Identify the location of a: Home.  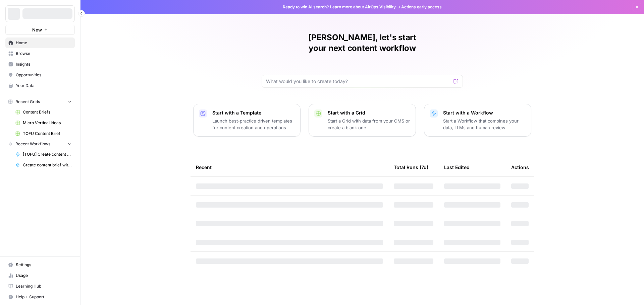
(40, 43).